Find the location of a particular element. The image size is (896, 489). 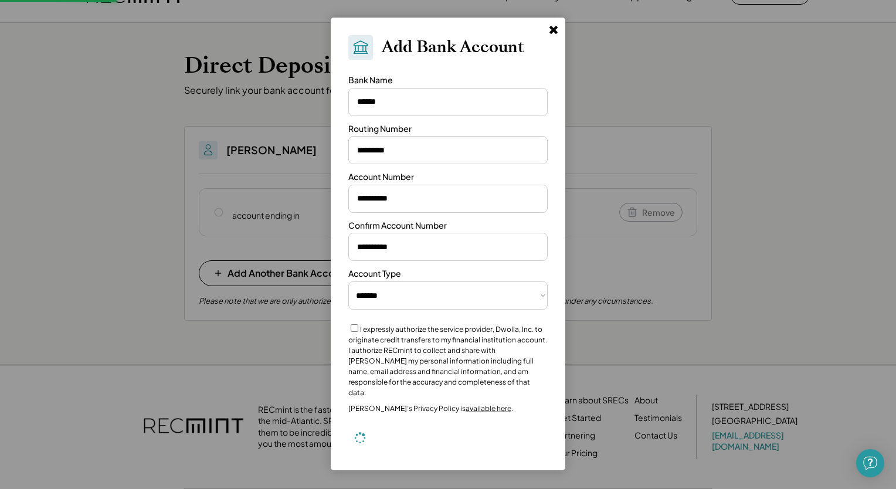

label: I expressly authorize the service provider, Dwolla, Inc. to originate credit transfers to my fina... is located at coordinates (447, 361).